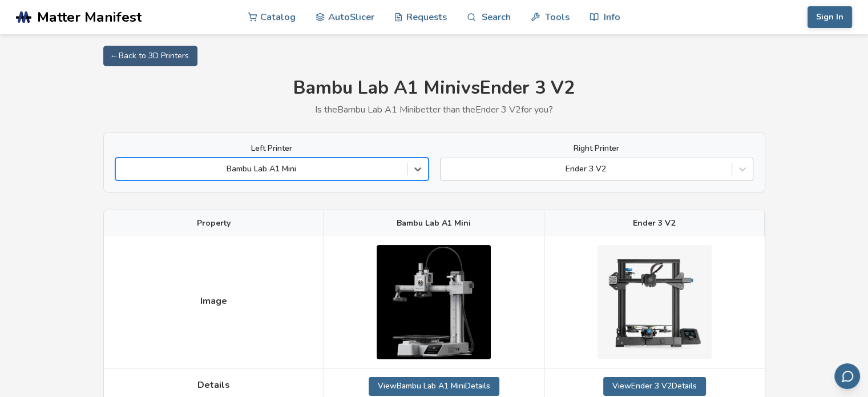  Describe the element at coordinates (434, 386) in the screenshot. I see `a: ViewBambu Lab A1 MiniDetails` at that location.